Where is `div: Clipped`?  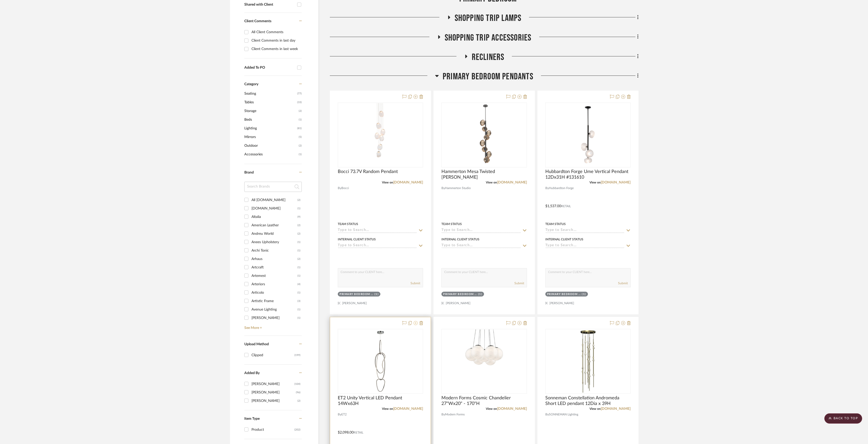
div: Clipped is located at coordinates (273, 355).